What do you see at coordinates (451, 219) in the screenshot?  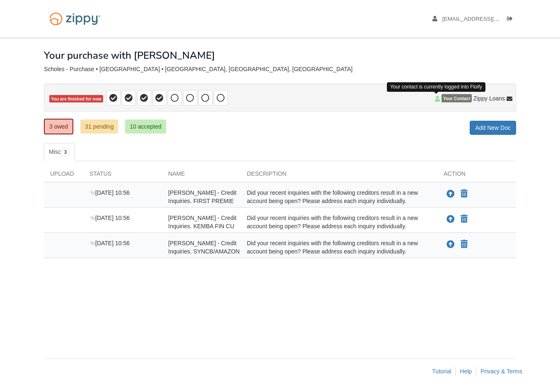 I see `button: Upload Kassandra Scholes - Credit Inquiries. KEMBA FIN CU` at bounding box center [451, 219].